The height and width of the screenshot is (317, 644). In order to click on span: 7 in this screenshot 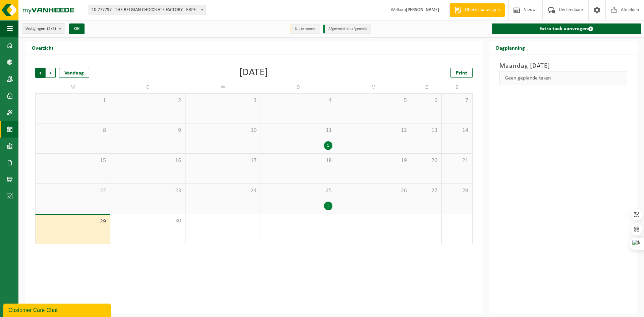, I will do `click(457, 101)`.